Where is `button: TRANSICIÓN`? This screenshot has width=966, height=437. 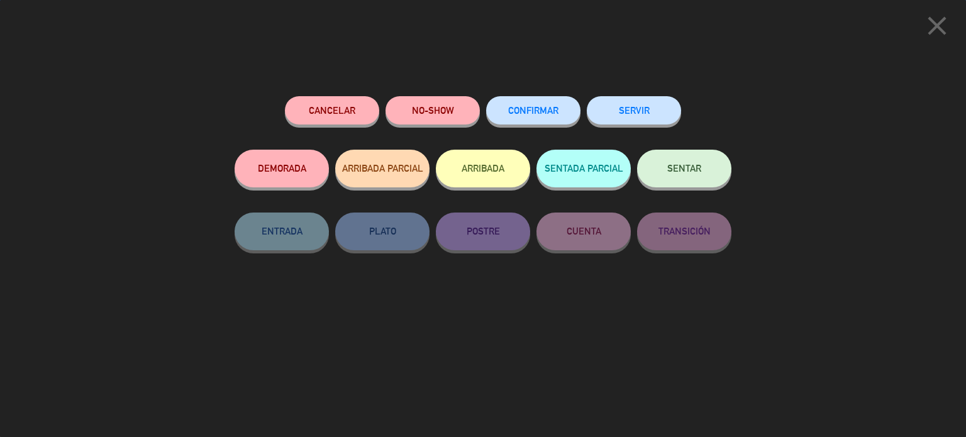
button: TRANSICIÓN is located at coordinates (684, 231).